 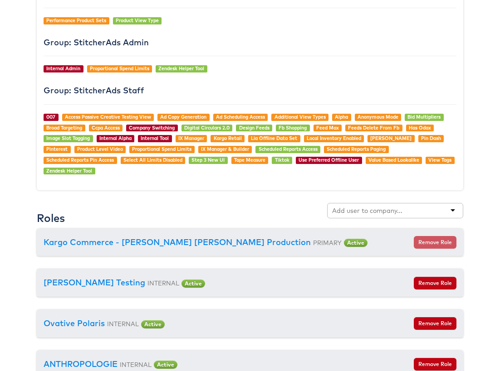 I want to click on h3: Roles, so click(x=51, y=218).